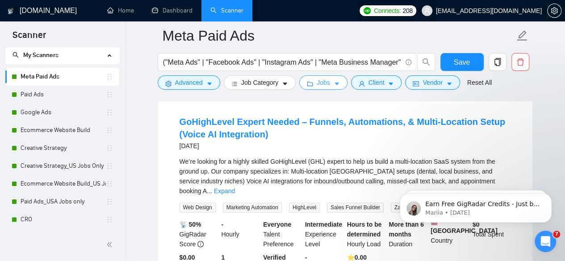 The width and height of the screenshot is (565, 261). What do you see at coordinates (63, 95) in the screenshot?
I see `a: Paid Ads` at bounding box center [63, 95].